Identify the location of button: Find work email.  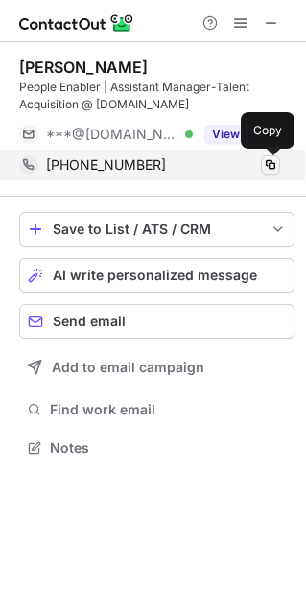
(156, 409).